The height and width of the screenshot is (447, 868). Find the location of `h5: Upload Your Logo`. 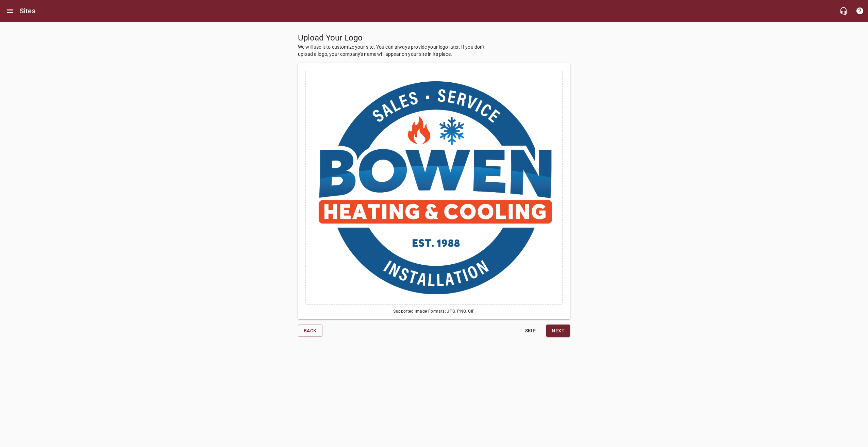

h5: Upload Your Logo is located at coordinates (399, 38).